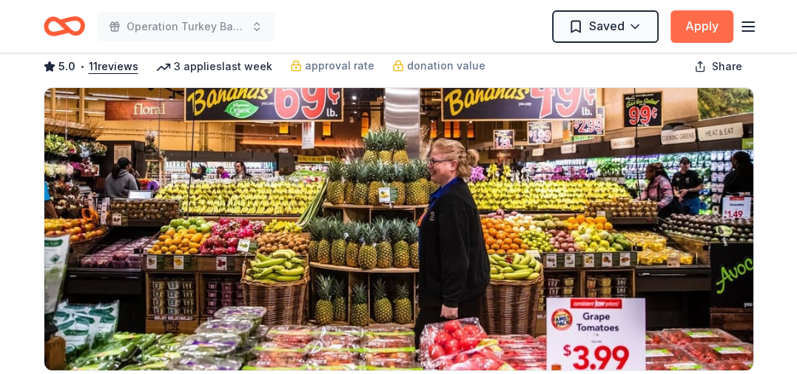 The image size is (797, 374). What do you see at coordinates (726, 67) in the screenshot?
I see `span: Share` at bounding box center [726, 67].